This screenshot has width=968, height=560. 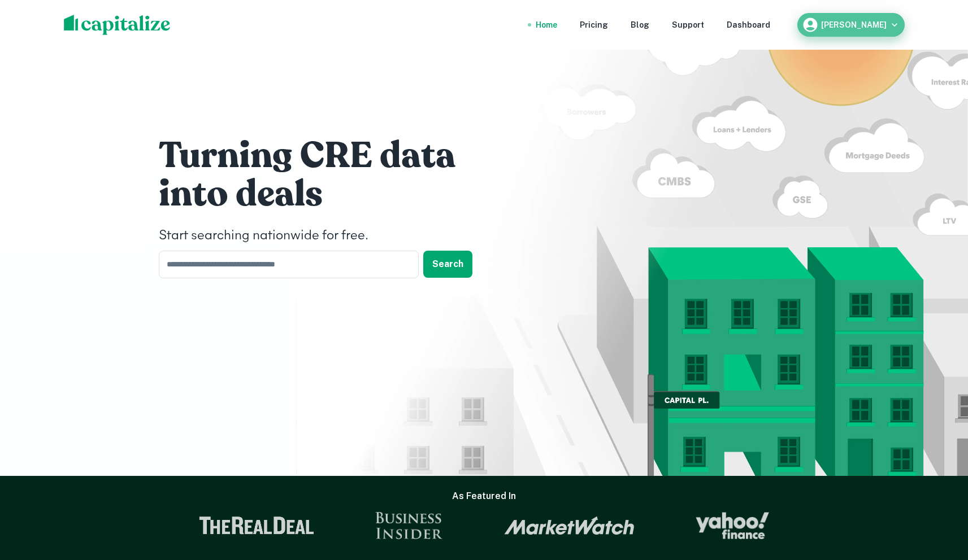 I want to click on div: Dashboard, so click(x=748, y=25).